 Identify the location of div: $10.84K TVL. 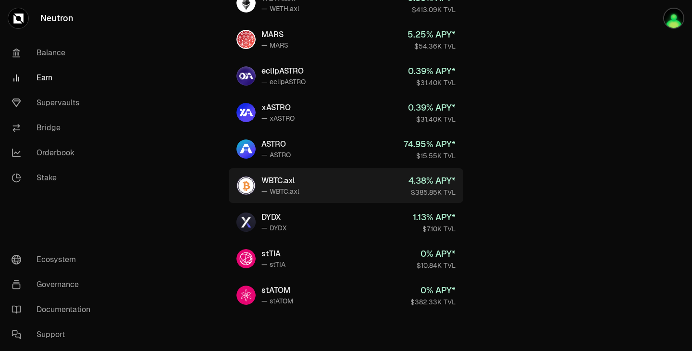
(436, 265).